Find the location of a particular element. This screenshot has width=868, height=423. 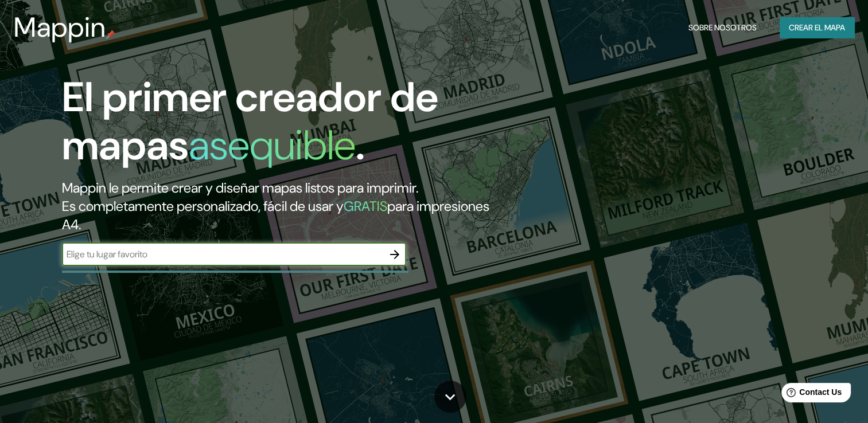

font: Sobre nosotros is located at coordinates (722, 28).